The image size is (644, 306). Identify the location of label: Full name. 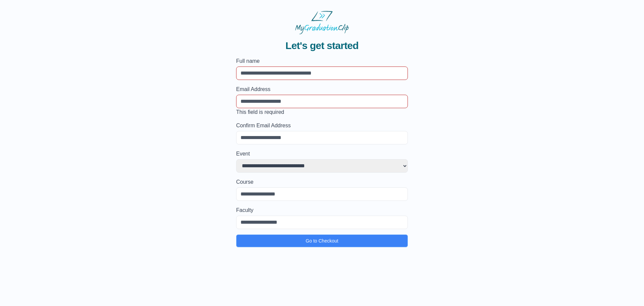
(322, 61).